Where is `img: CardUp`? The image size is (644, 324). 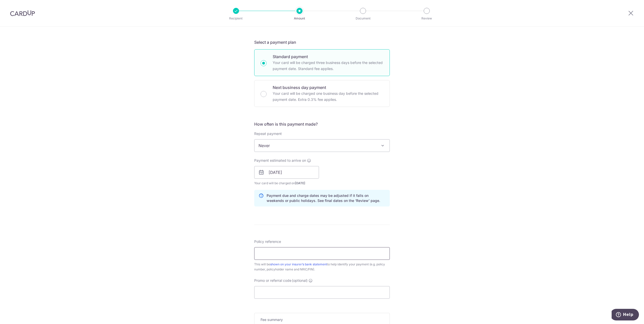
img: CardUp is located at coordinates (23, 13).